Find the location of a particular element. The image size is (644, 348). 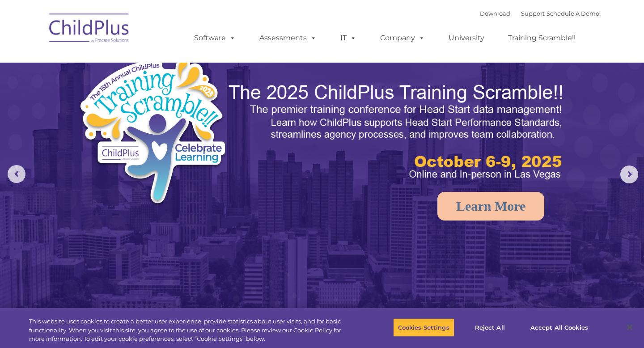

button: Reject All is located at coordinates (489, 327).